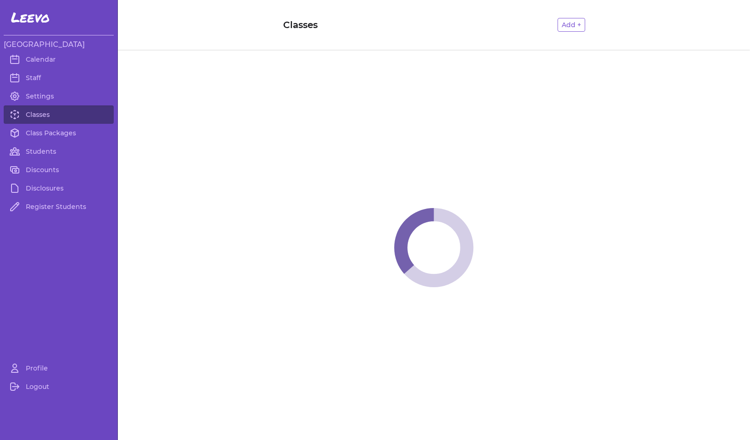 The image size is (750, 440). What do you see at coordinates (58, 188) in the screenshot?
I see `a: Disclosures` at bounding box center [58, 188].